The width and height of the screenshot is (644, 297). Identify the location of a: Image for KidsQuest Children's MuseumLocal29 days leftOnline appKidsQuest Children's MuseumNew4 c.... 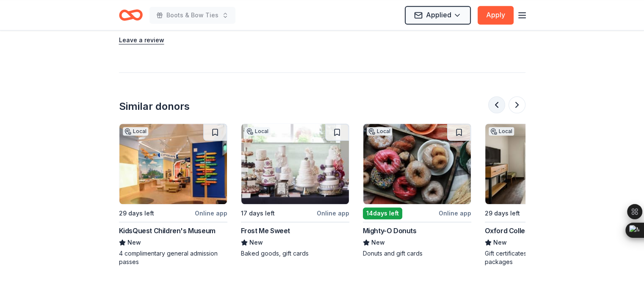
(173, 195).